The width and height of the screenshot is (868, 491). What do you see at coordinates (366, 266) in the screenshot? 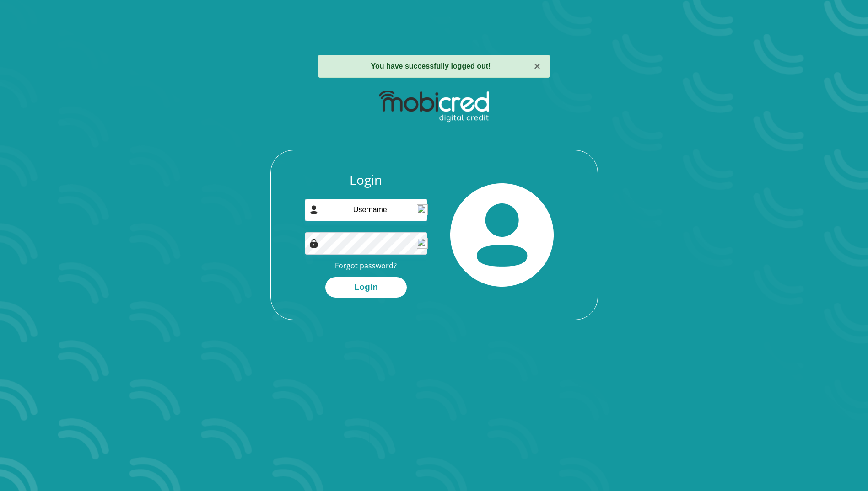
I see `a: Forgot password?` at bounding box center [366, 266].